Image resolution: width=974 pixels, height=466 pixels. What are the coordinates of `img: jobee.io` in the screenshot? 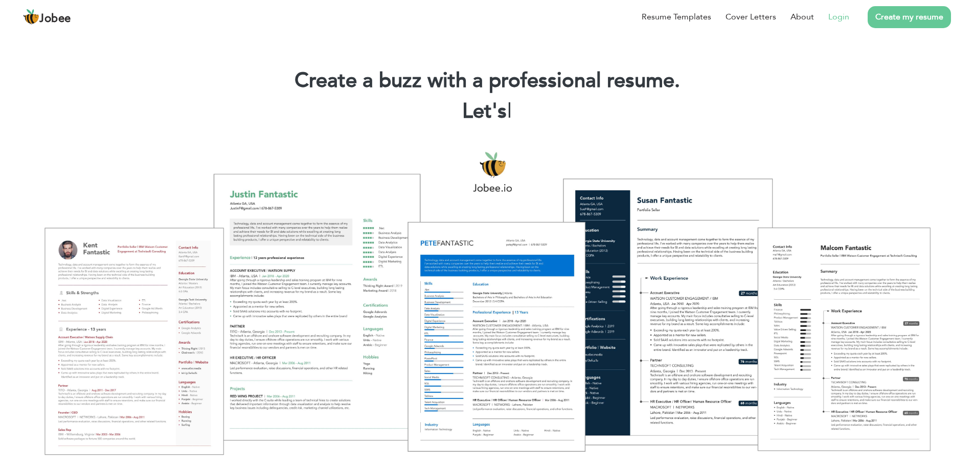 It's located at (31, 17).